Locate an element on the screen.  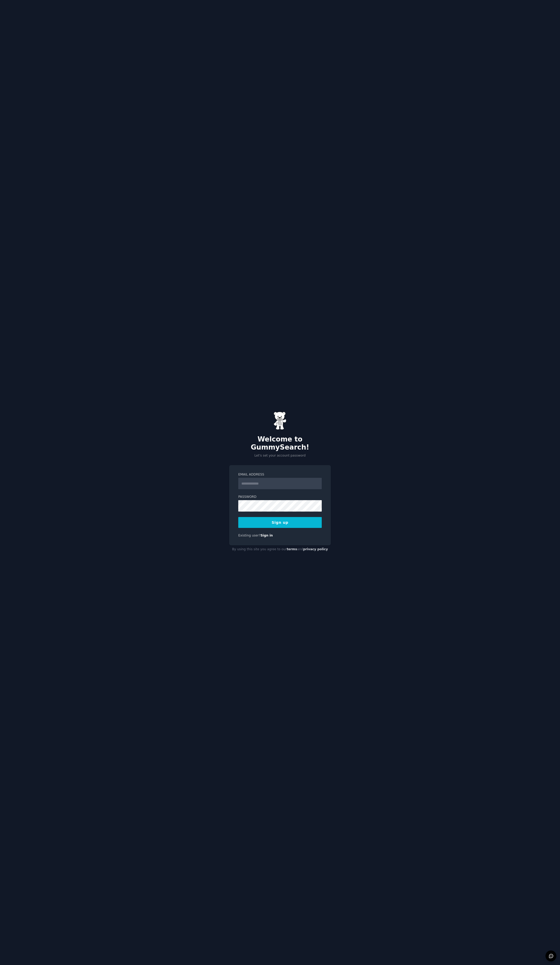
span: Existing user? is located at coordinates (250, 535).